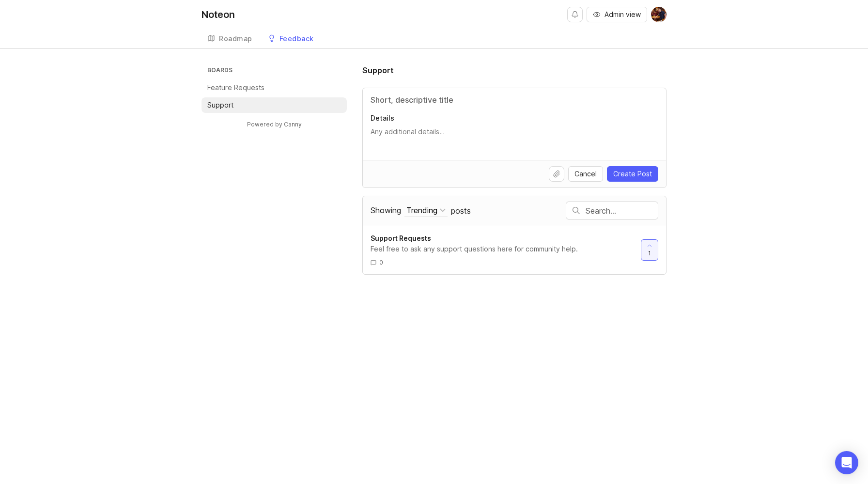 The image size is (868, 484). Describe the element at coordinates (422, 211) in the screenshot. I see `div: Trending` at that location.